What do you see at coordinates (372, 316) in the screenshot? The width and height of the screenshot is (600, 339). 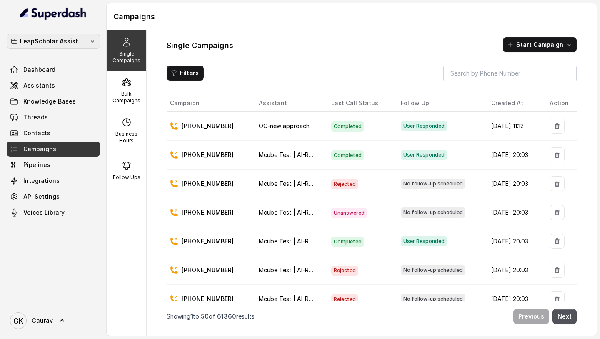 I see `nav: Pagination` at bounding box center [372, 316].